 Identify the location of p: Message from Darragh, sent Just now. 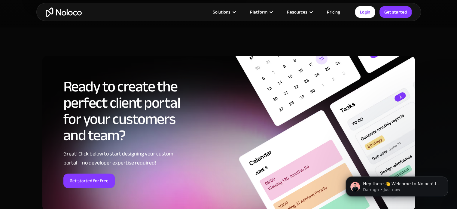
(65, 26).